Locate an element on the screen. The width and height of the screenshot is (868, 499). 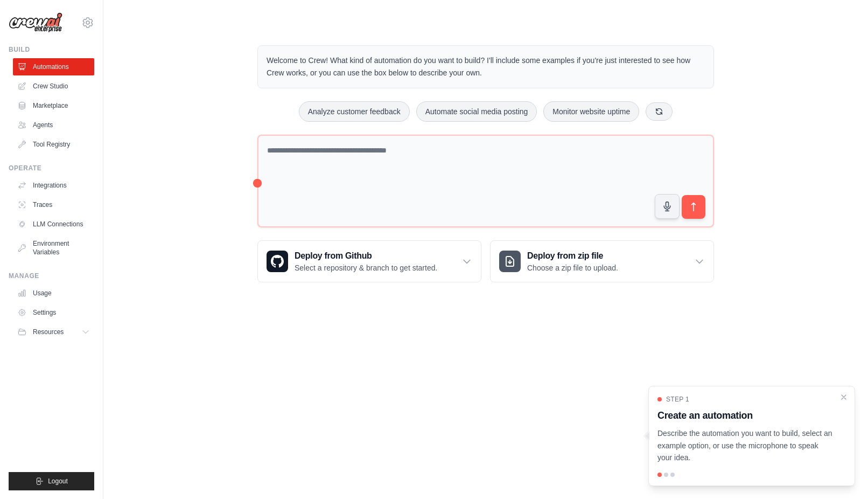
a: Integrations is located at coordinates (54, 185).